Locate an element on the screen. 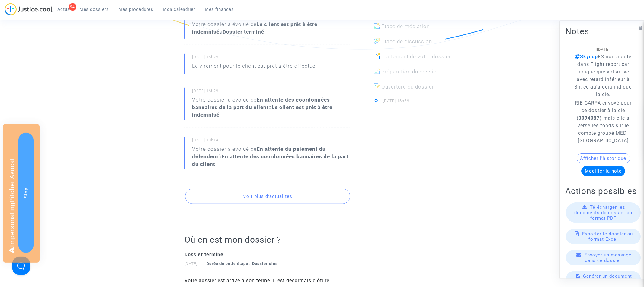  div: 94 is located at coordinates (73, 7).